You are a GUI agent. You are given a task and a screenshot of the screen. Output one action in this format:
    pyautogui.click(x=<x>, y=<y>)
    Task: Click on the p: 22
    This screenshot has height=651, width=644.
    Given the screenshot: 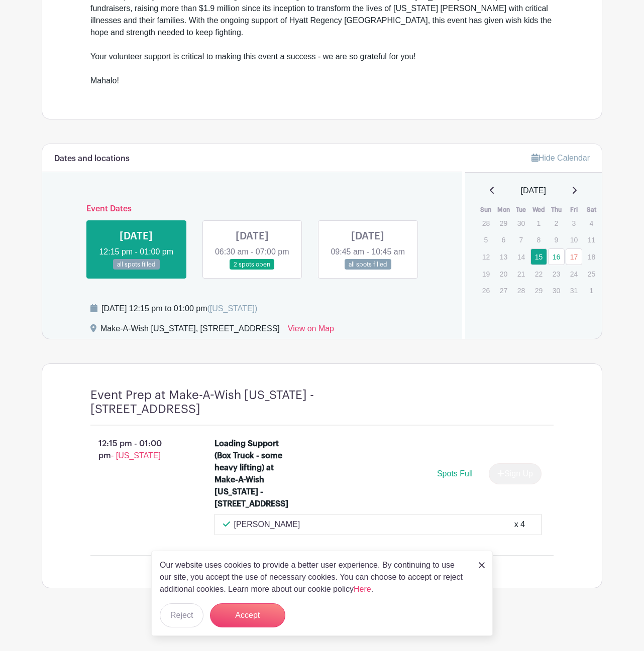 What is the action you would take?
    pyautogui.click(x=538, y=274)
    